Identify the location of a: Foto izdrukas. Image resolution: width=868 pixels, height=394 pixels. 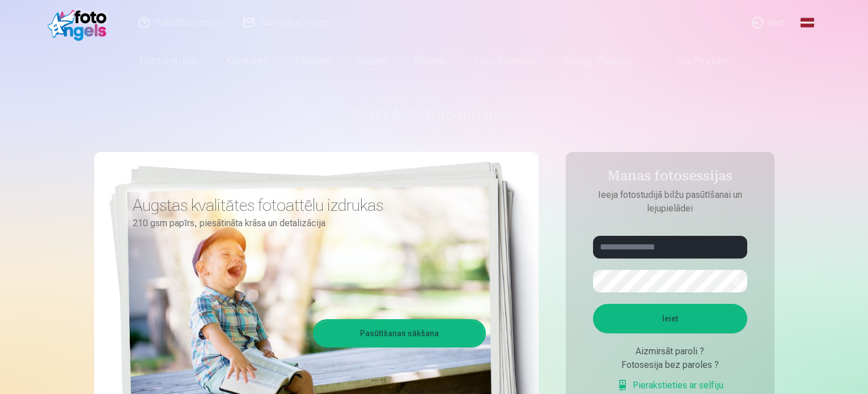
(169, 61).